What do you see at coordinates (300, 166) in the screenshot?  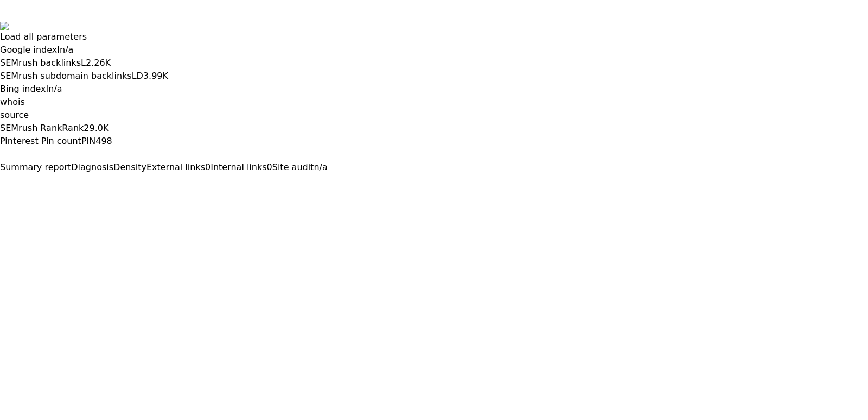 I see `a: Site auditn/a` at bounding box center [300, 166].